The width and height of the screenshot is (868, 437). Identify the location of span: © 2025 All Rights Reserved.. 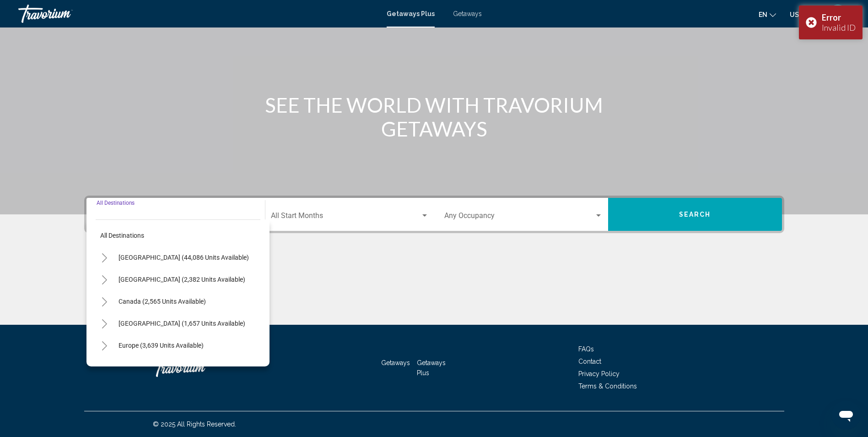
(194, 424).